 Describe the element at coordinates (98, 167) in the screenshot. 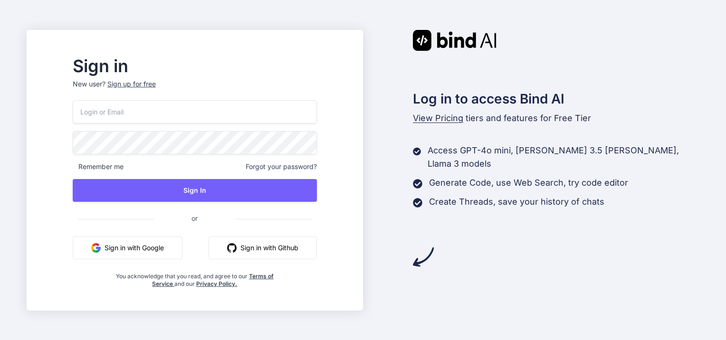

I see `span: Remember me` at that location.